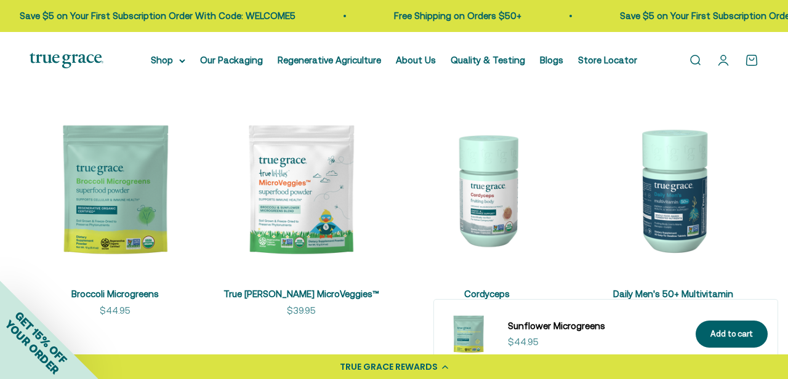  What do you see at coordinates (329, 60) in the screenshot?
I see `a: Regenerative Agriculture` at bounding box center [329, 60].